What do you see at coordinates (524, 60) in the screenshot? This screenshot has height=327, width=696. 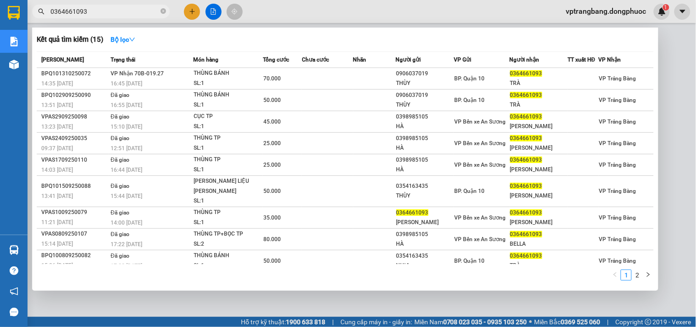 I see `span: Người nhận` at bounding box center [524, 60].